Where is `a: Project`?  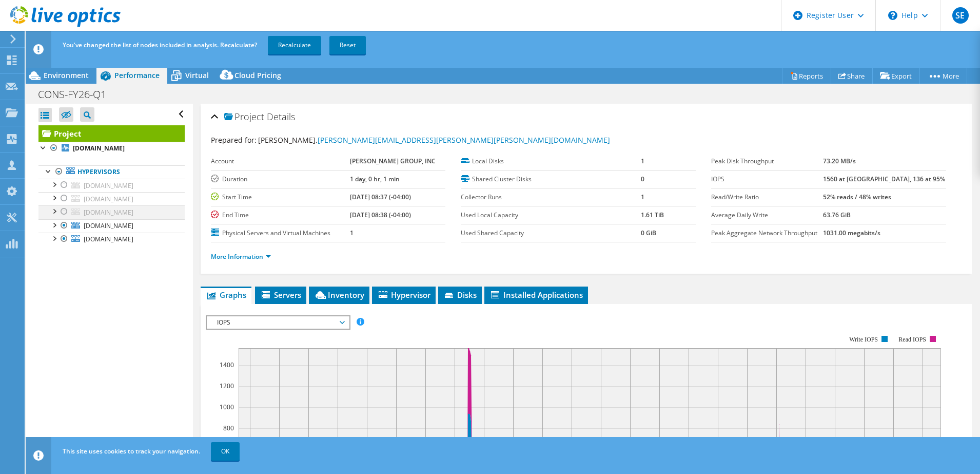 a: Project is located at coordinates (112, 133).